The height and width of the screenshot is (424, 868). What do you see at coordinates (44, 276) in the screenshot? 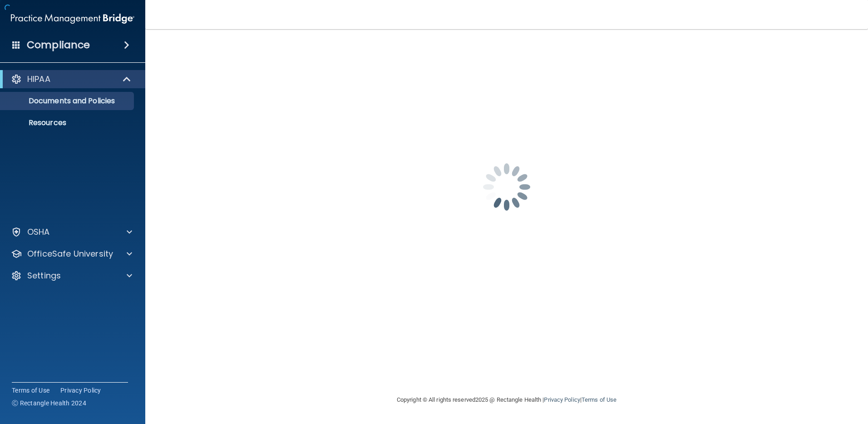
I see `p: Settings` at bounding box center [44, 276].